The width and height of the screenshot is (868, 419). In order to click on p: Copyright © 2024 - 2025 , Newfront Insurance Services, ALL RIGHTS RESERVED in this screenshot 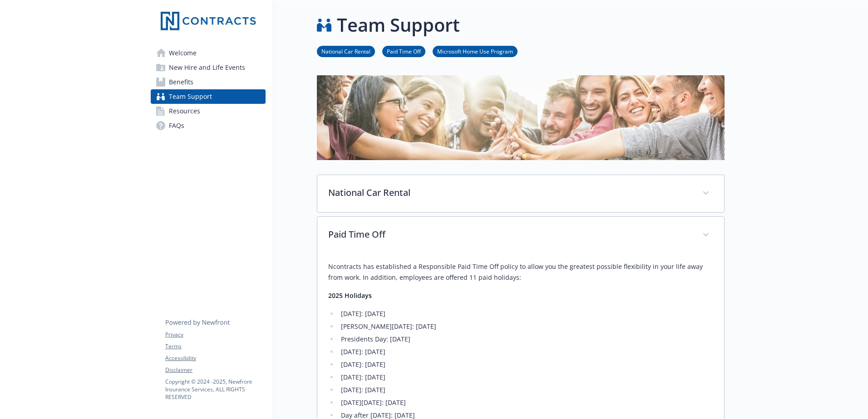, I will do `click(215, 389)`.